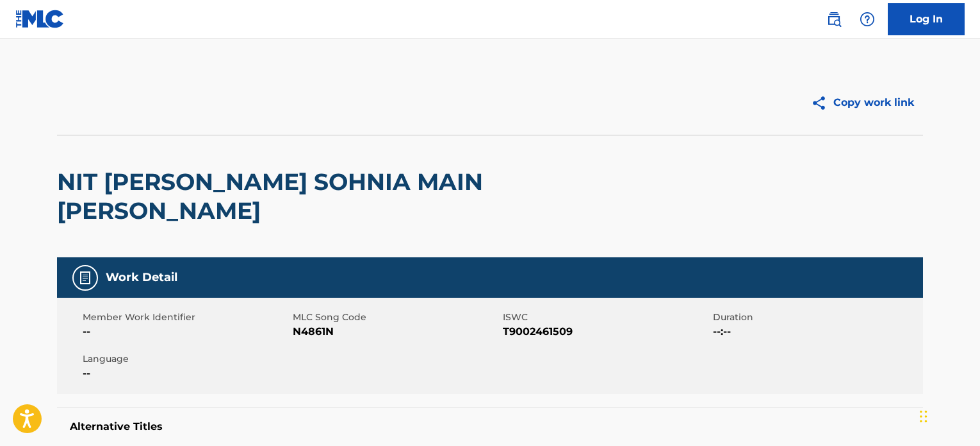  Describe the element at coordinates (141, 277) in the screenshot. I see `h5: Work Detail` at that location.